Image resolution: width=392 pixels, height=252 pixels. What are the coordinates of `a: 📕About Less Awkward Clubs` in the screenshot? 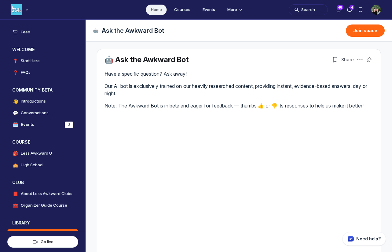 It's located at (43, 194).